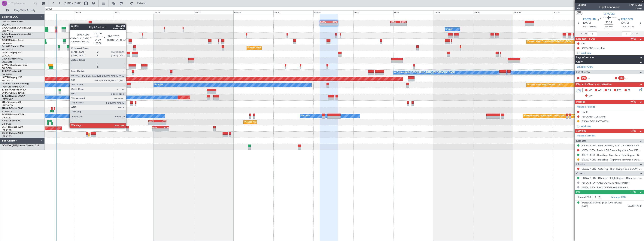 Image resolution: width=644 pixels, height=241 pixels. Describe the element at coordinates (173, 12) in the screenshot. I see `div: Sat 18` at that location.